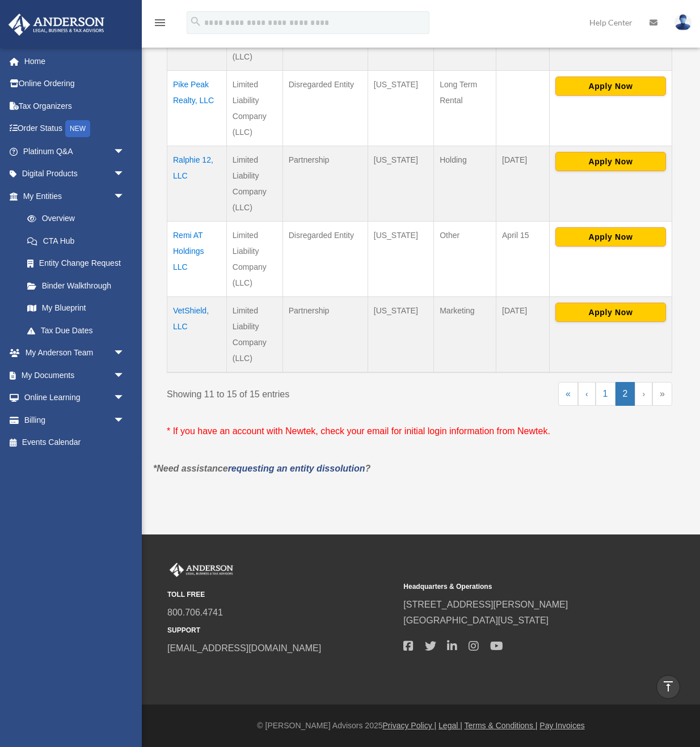 This screenshot has width=700, height=747. I want to click on i: search, so click(195, 22).